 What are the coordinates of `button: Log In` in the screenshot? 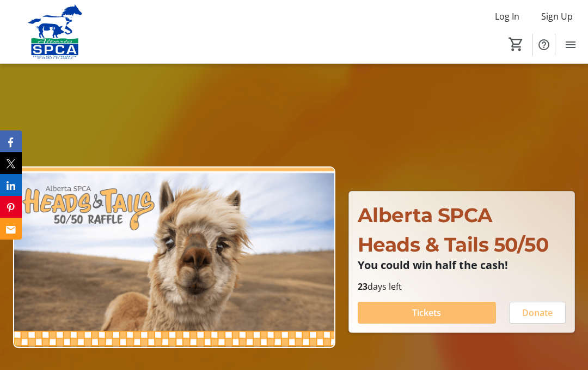 It's located at (507, 17).